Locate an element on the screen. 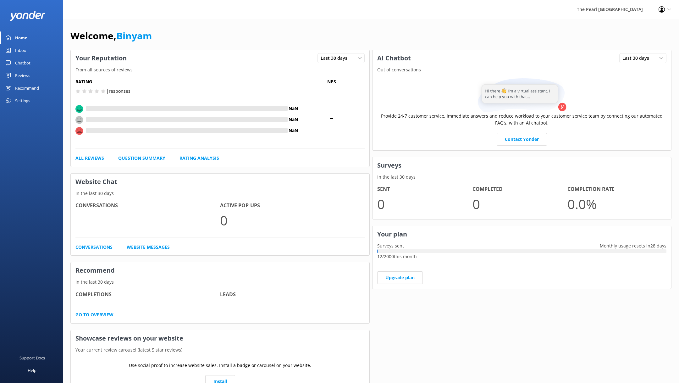 The width and height of the screenshot is (679, 383). a: Question Summary is located at coordinates (142, 158).